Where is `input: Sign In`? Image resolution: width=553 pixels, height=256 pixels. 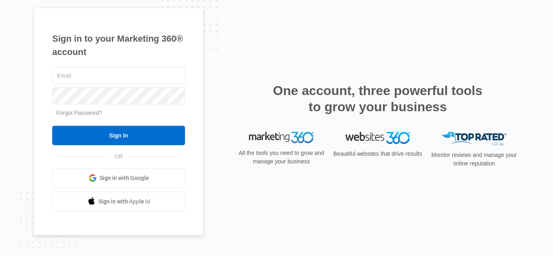
input: Sign In is located at coordinates (119, 136).